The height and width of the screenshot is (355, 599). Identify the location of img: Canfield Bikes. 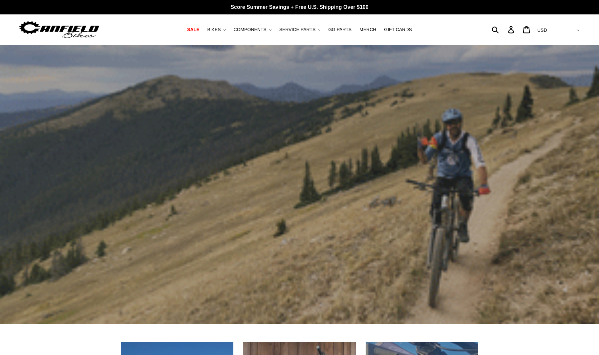
(59, 30).